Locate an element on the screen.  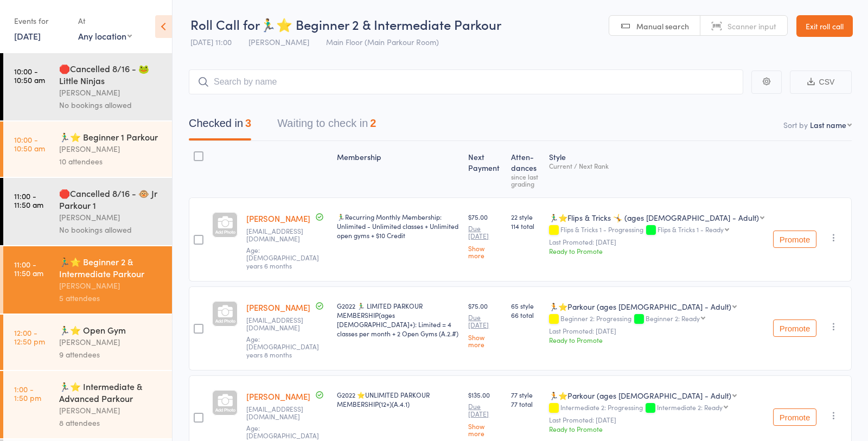
span: 77 total is located at coordinates (526, 404).